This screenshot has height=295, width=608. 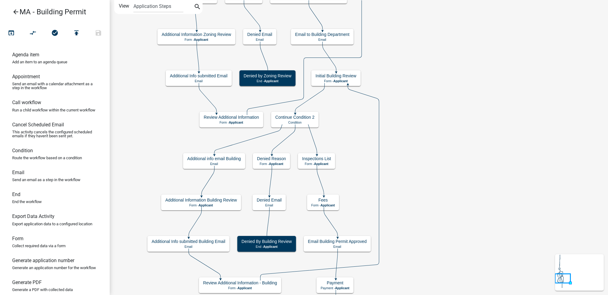 I want to click on p: This activity cancels the configured scheduled emails if they haven't been sent yet., so click(x=55, y=134).